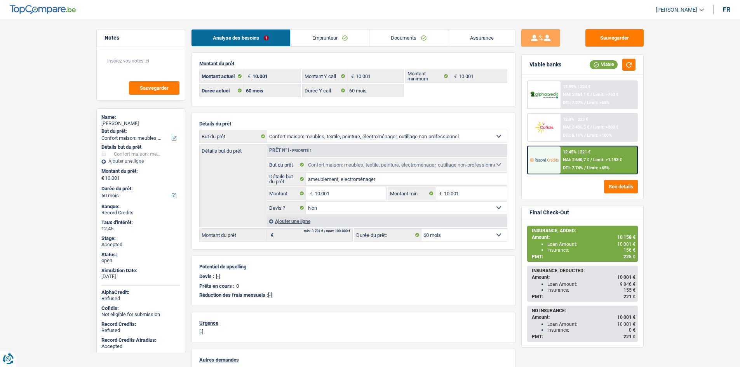 Image resolution: width=740 pixels, height=367 pixels. What do you see at coordinates (549, 212) in the screenshot?
I see `div: Final Check-Out` at bounding box center [549, 212].